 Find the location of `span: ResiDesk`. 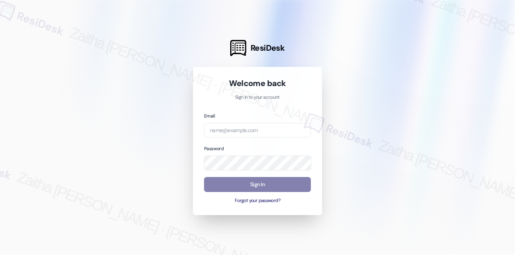

span: ResiDesk is located at coordinates (268, 48).